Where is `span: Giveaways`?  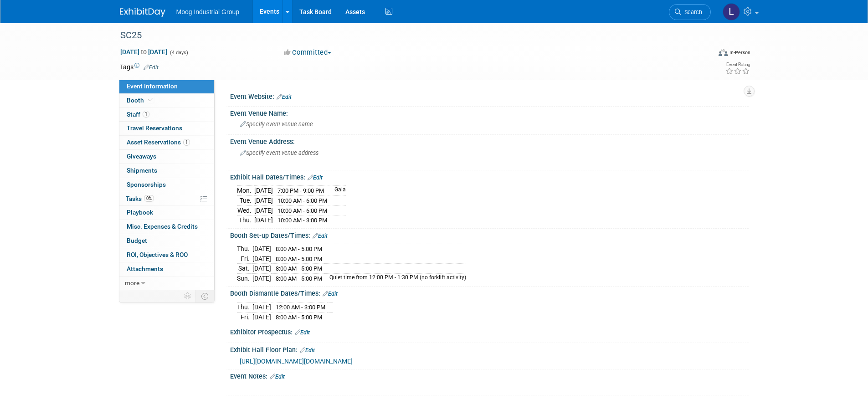 span: Giveaways is located at coordinates (141, 156).